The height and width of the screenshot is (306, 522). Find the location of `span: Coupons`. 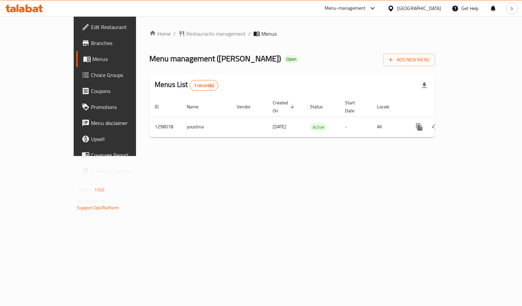

span: Coupons is located at coordinates (123, 91).